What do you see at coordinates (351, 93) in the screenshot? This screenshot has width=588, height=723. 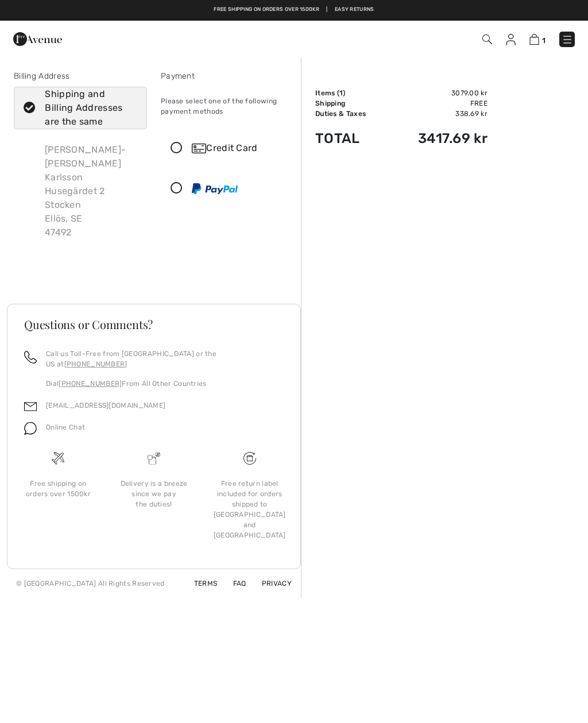 I see `td: Items ( )` at bounding box center [351, 93].